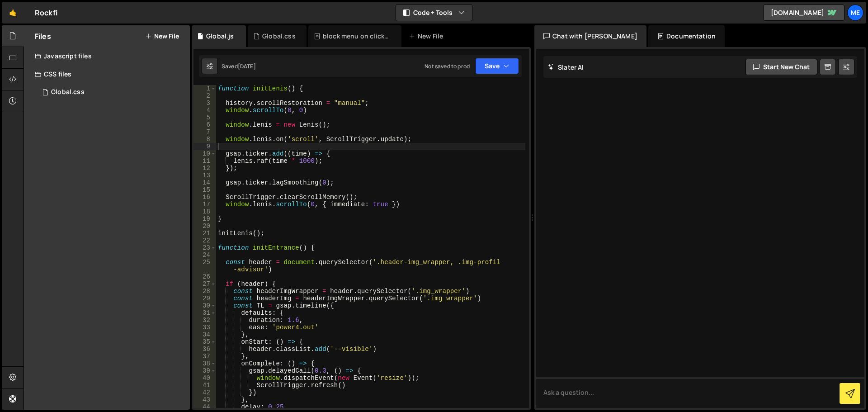  I want to click on div: Not saved to prod, so click(447, 66).